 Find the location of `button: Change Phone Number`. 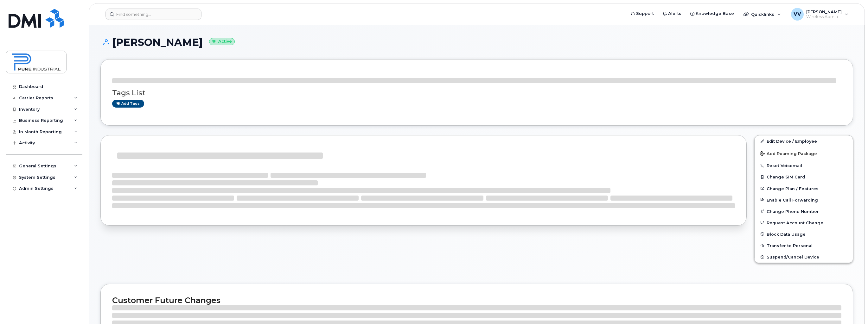

button: Change Phone Number is located at coordinates (804, 211).